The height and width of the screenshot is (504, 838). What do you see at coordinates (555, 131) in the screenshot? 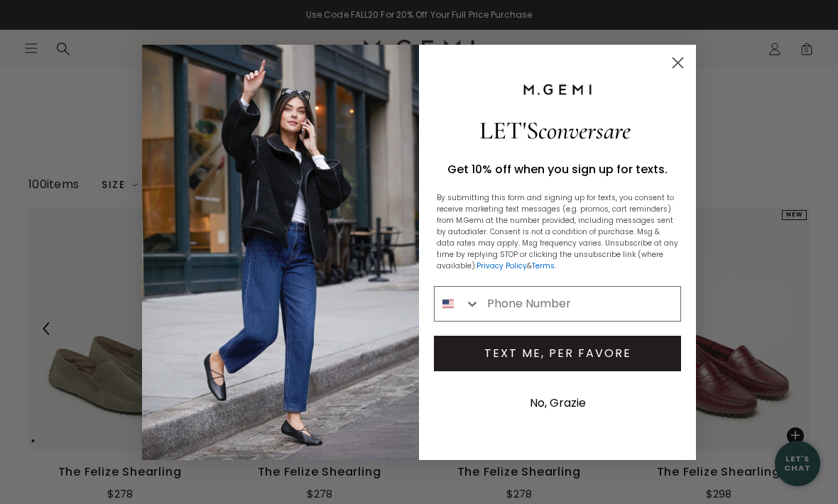
I see `span: LET'S` at bounding box center [555, 131].